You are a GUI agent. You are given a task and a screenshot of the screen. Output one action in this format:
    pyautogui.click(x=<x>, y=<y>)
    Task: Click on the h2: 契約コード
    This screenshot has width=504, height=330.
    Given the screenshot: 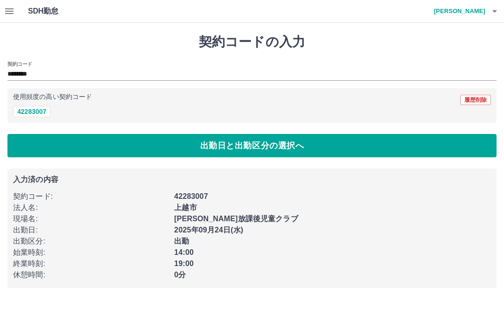 What is the action you would take?
    pyautogui.click(x=20, y=64)
    